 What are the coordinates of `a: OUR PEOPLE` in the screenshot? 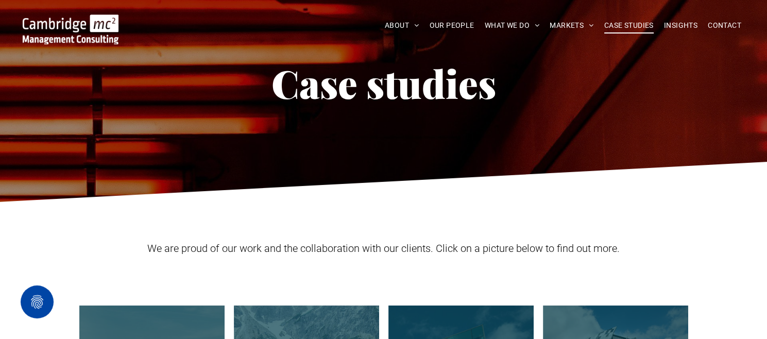 It's located at (451, 25).